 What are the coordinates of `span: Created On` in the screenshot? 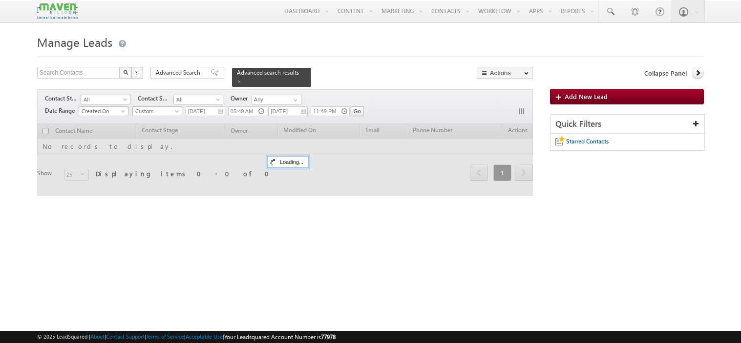 It's located at (102, 111).